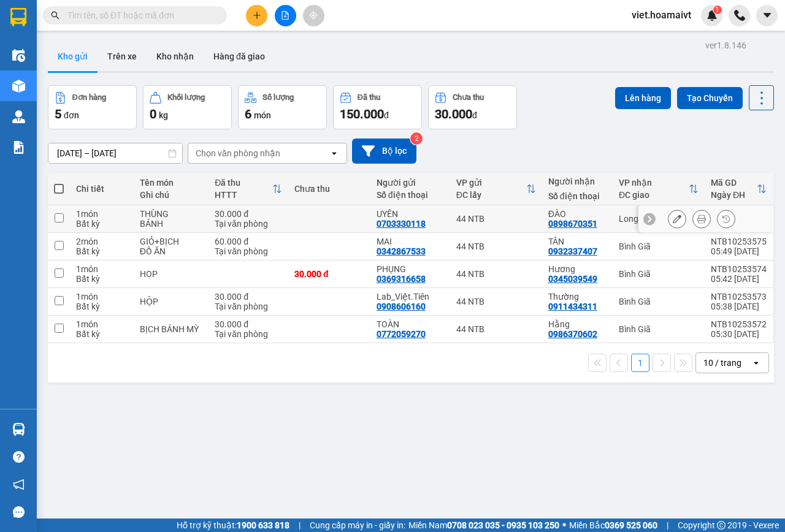  I want to click on div: VP gửi, so click(491, 183).